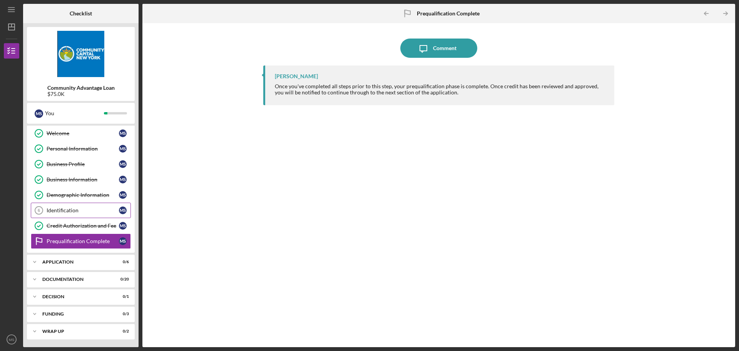  Describe the element at coordinates (81, 164) in the screenshot. I see `a: Business ProfileMS` at that location.